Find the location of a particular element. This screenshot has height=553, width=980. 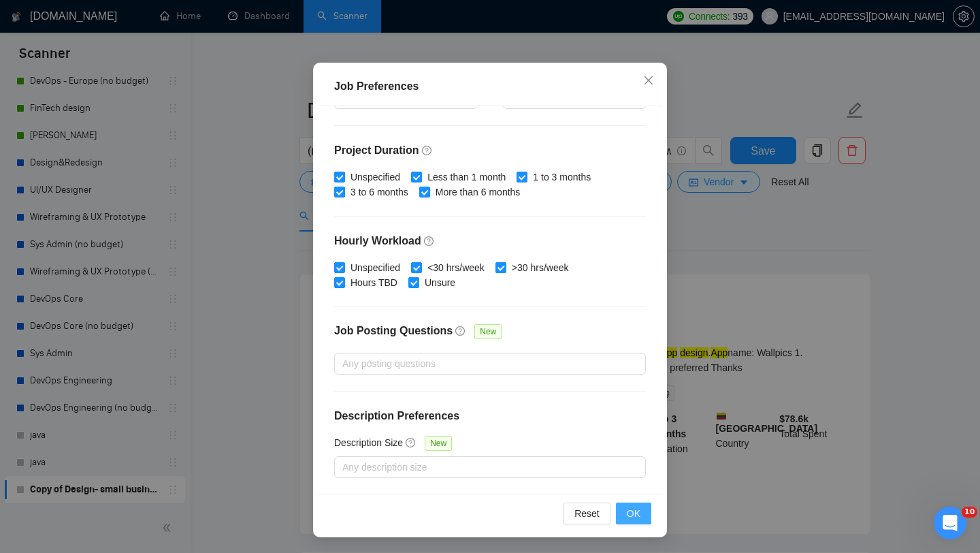

span: Hours TBD is located at coordinates (374, 282).